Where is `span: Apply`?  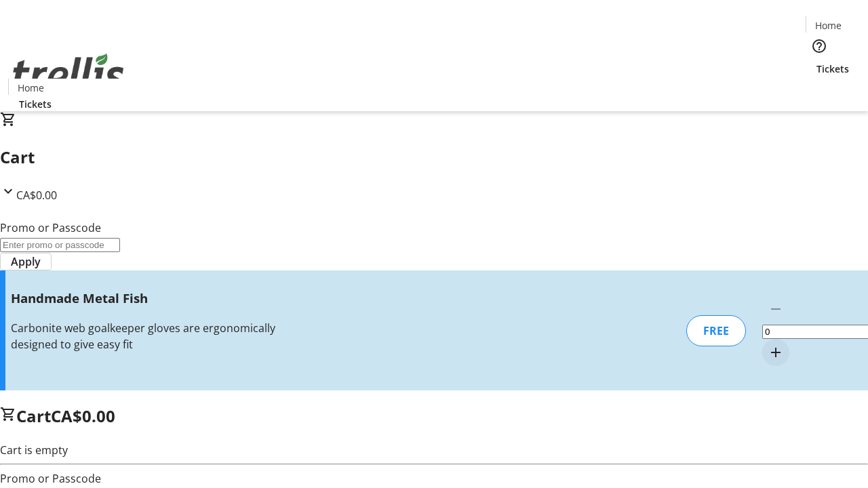 span: Apply is located at coordinates (26, 262).